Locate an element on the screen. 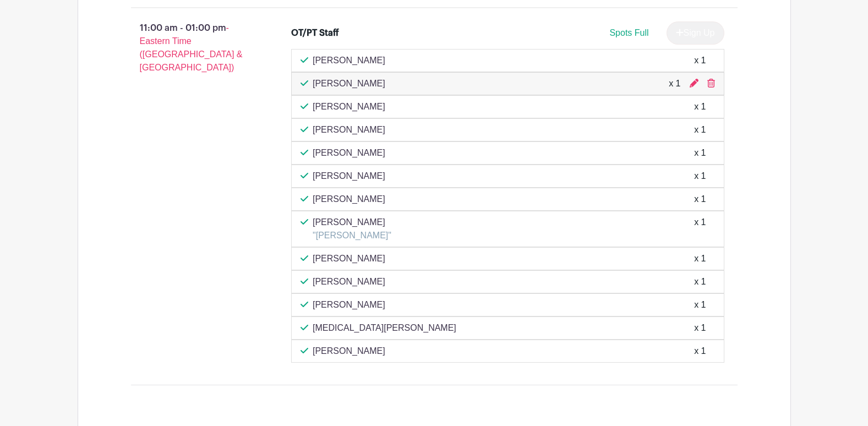 This screenshot has height=426, width=868. div: OT/PT Staff is located at coordinates (315, 33).